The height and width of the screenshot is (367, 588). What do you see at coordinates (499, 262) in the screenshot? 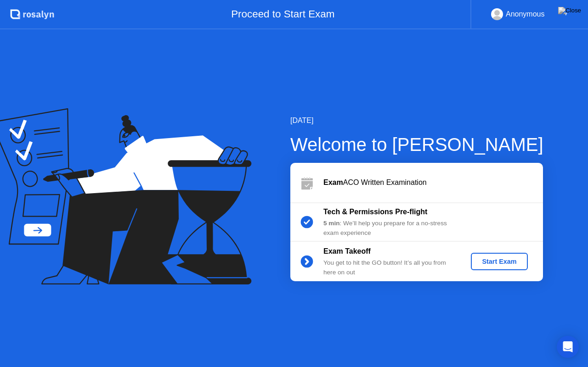
I see `div: Start Exam` at bounding box center [499, 262].